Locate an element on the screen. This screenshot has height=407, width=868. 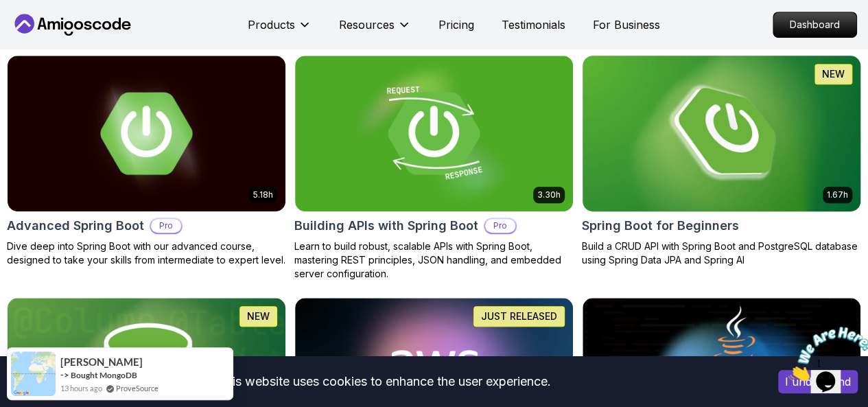
a: Advanced Spring Boot card5.18hAdvanced Spring BootProDive deep into Spring Boot with our advanced... is located at coordinates (146, 161).